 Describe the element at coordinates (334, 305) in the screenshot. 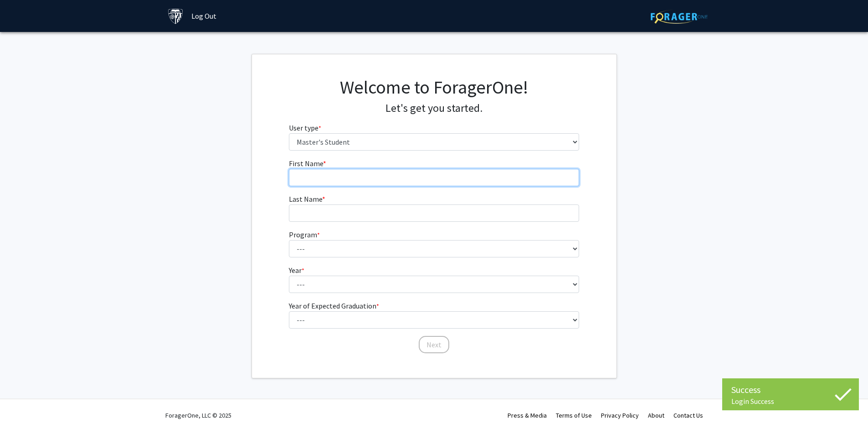

I see `label: Year of Expected Graduation` at that location.